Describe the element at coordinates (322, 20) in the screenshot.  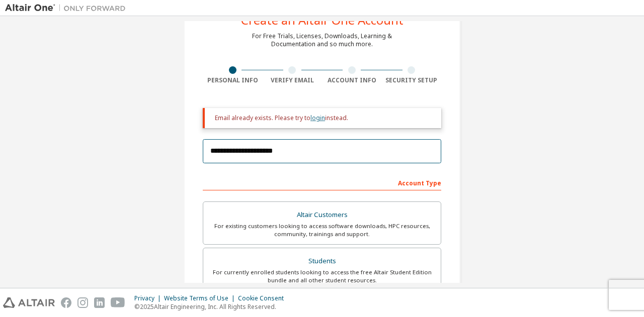
I see `div: Create an Altair One Account` at that location.